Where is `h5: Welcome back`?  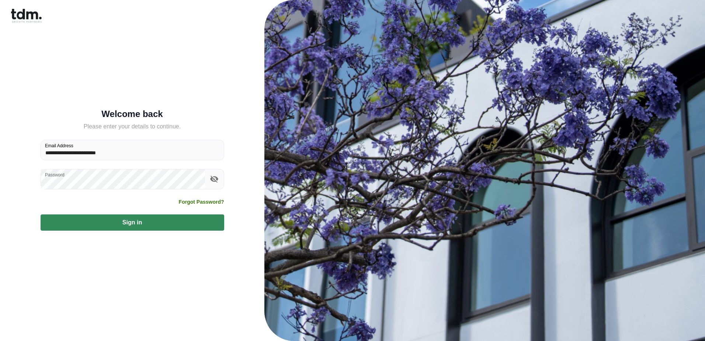 h5: Welcome back is located at coordinates (132, 114).